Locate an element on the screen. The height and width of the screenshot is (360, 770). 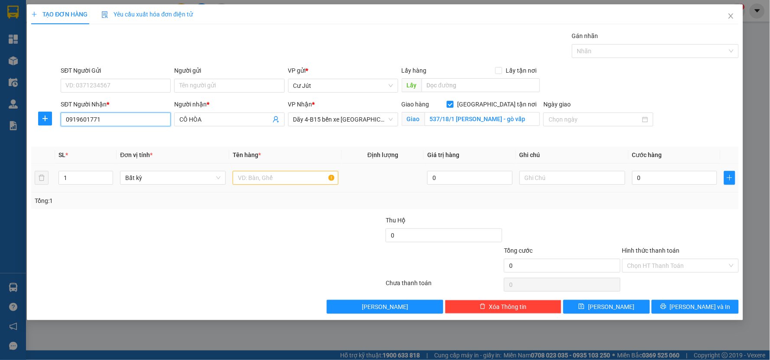
button: deleteXóa Thông tin is located at coordinates (503, 307).